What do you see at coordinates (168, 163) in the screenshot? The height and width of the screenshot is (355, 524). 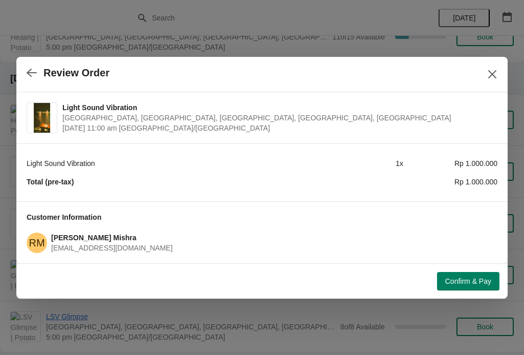 I see `div: Light Sound Vibration` at bounding box center [168, 163].